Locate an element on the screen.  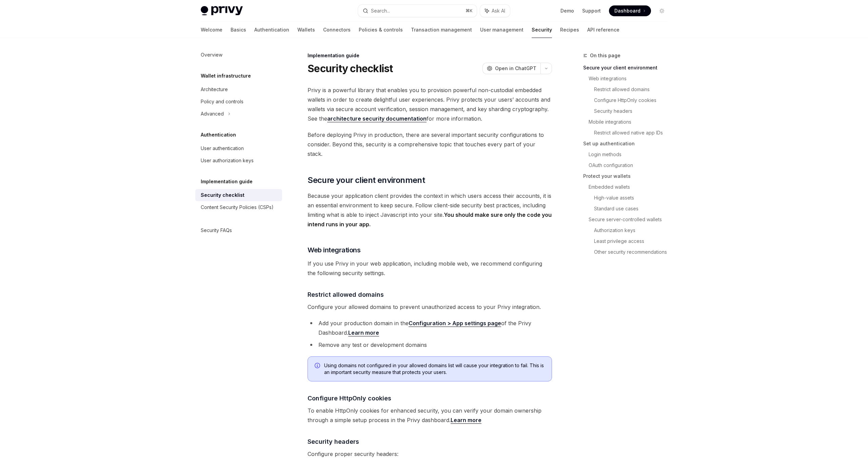
div: Policy and controls is located at coordinates (222, 101).